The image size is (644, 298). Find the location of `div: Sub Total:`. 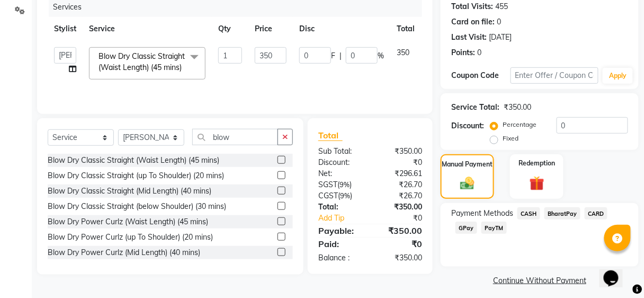

div: Sub Total: is located at coordinates (340, 151).